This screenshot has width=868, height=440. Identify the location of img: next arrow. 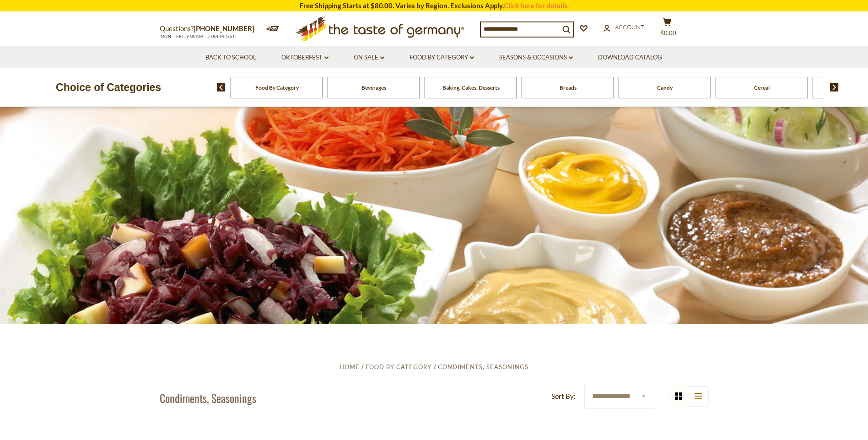
(834, 87).